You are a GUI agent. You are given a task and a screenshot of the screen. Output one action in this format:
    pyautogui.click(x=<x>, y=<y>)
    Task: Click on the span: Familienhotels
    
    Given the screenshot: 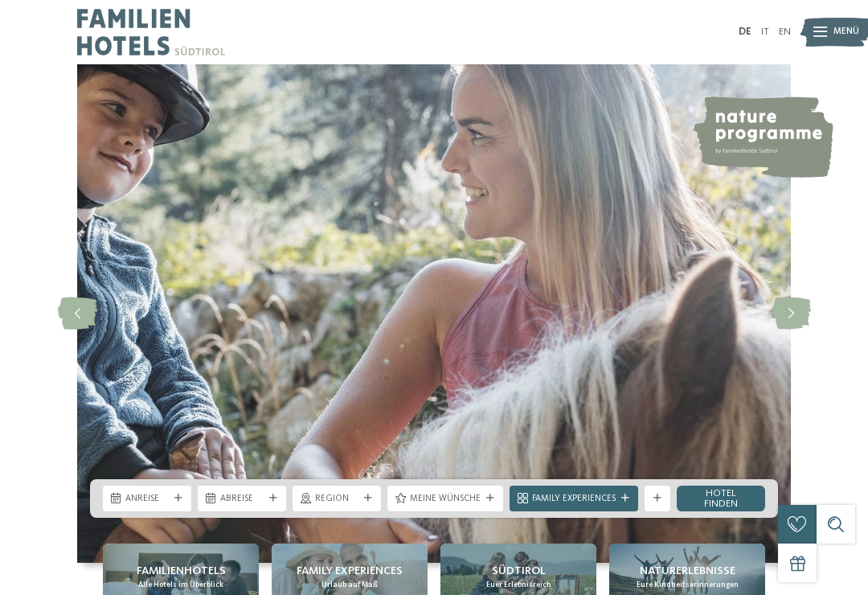 What is the action you would take?
    pyautogui.click(x=181, y=571)
    